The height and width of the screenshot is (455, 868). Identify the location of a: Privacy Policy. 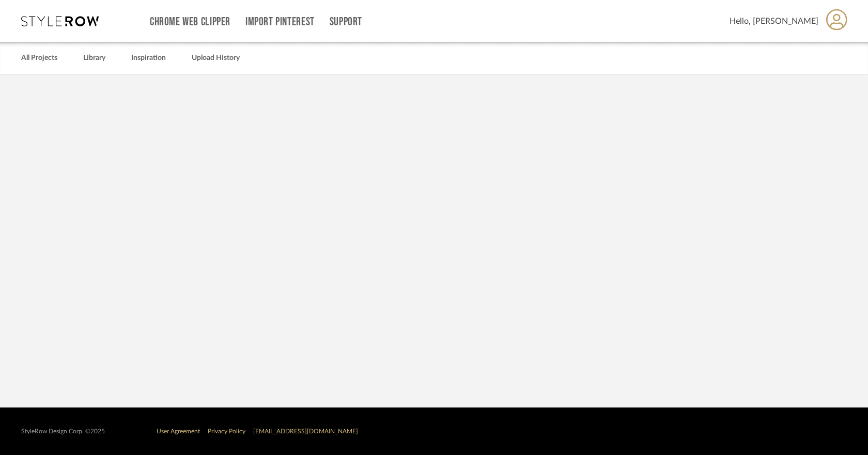
(226, 431).